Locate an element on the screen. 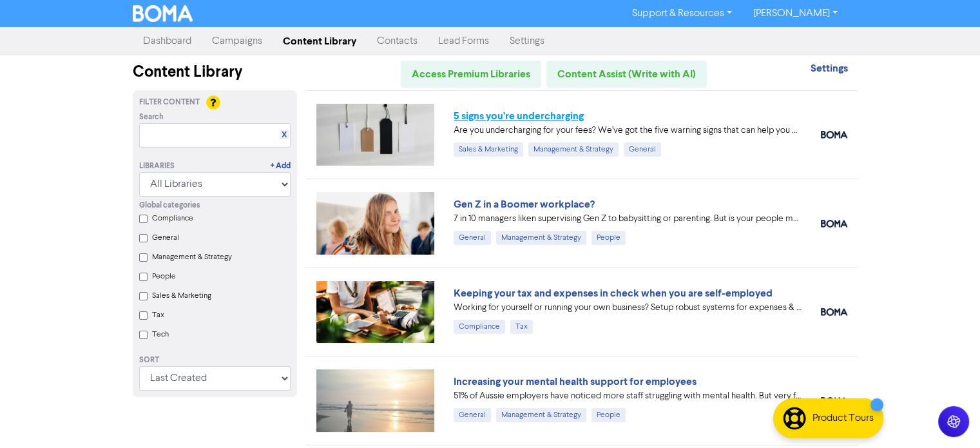 The width and height of the screenshot is (980, 448). span: Search is located at coordinates (152, 118).